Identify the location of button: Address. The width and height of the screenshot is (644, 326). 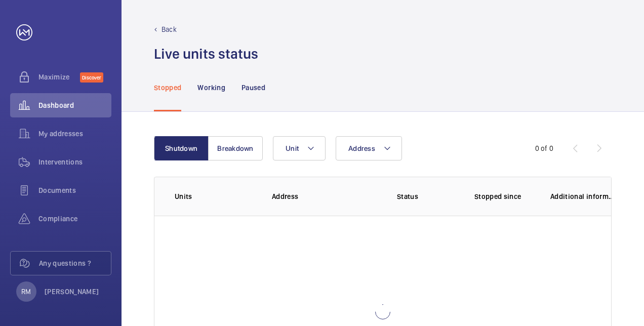
(368, 149).